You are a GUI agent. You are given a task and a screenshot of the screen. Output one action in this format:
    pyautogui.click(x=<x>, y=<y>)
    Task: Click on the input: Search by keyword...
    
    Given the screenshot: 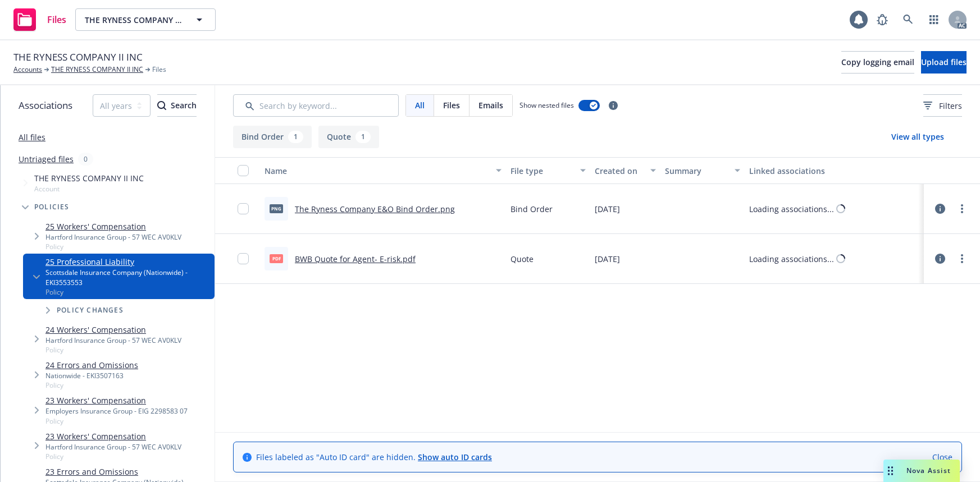 What is the action you would take?
    pyautogui.click(x=315, y=105)
    